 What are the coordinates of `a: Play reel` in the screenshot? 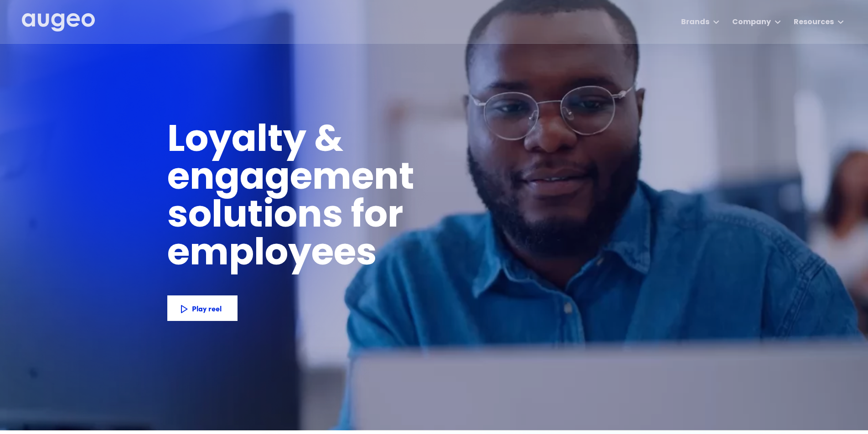 It's located at (202, 308).